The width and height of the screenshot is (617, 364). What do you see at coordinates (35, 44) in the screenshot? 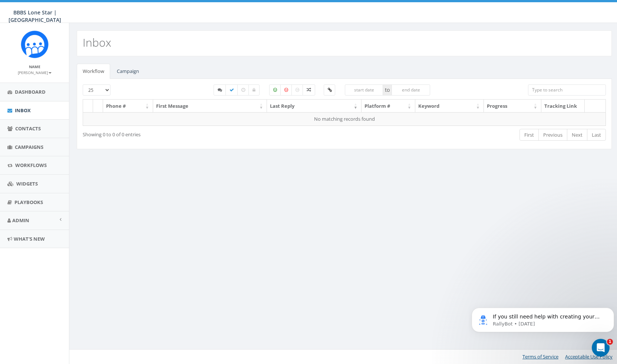
I see `img: Rally_Corp_Icon_1.png` at bounding box center [35, 44].